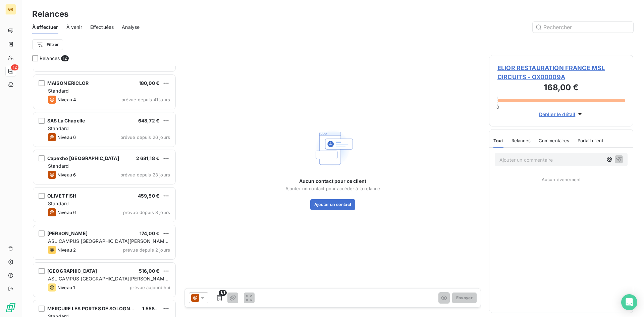  What do you see at coordinates (561, 114) in the screenshot?
I see `button: Déplier le détail` at bounding box center [561, 114].